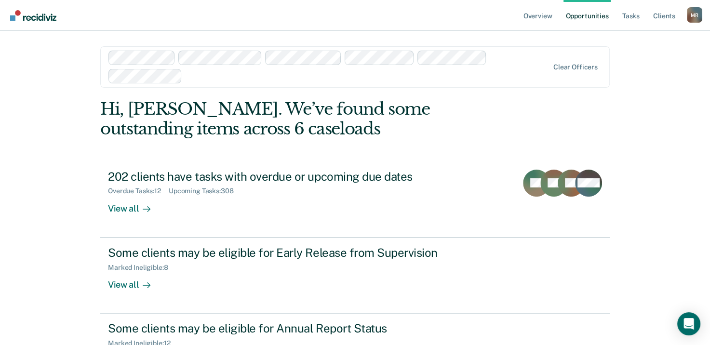 The image size is (710, 345). Describe the element at coordinates (277, 328) in the screenshot. I see `div: Some clients may be eligible for Annual Report Status` at that location.